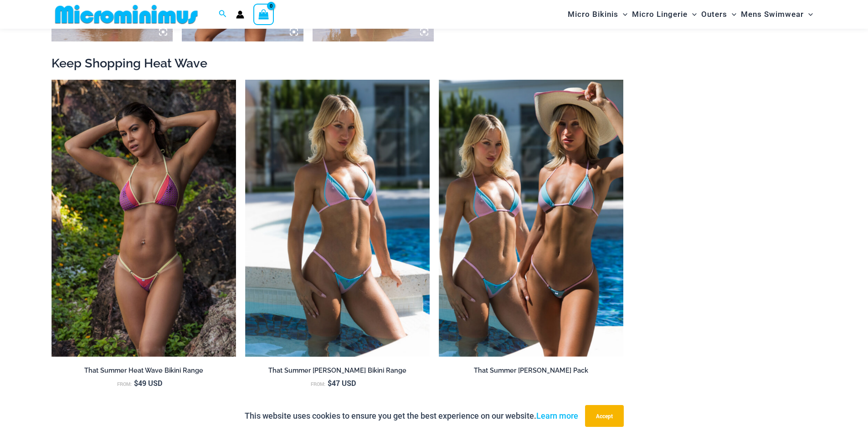 Image resolution: width=868 pixels, height=436 pixels. I want to click on h2: That Summer Heat Wave Bikini Range, so click(144, 370).